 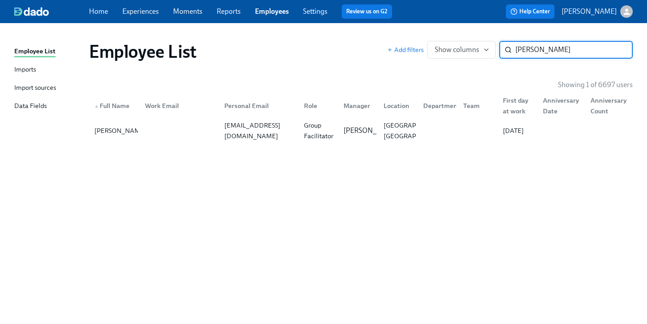 I want to click on button: Add filters, so click(x=405, y=50).